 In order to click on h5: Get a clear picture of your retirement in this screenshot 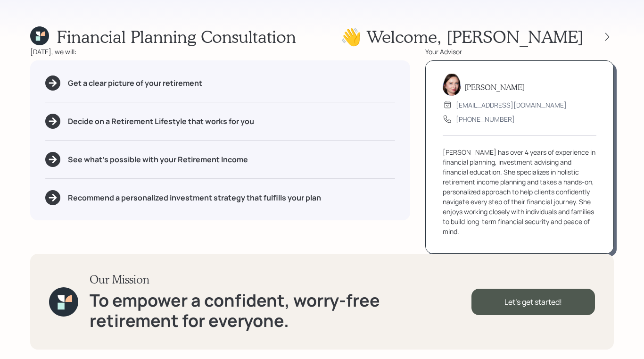, I will do `click(135, 83)`.